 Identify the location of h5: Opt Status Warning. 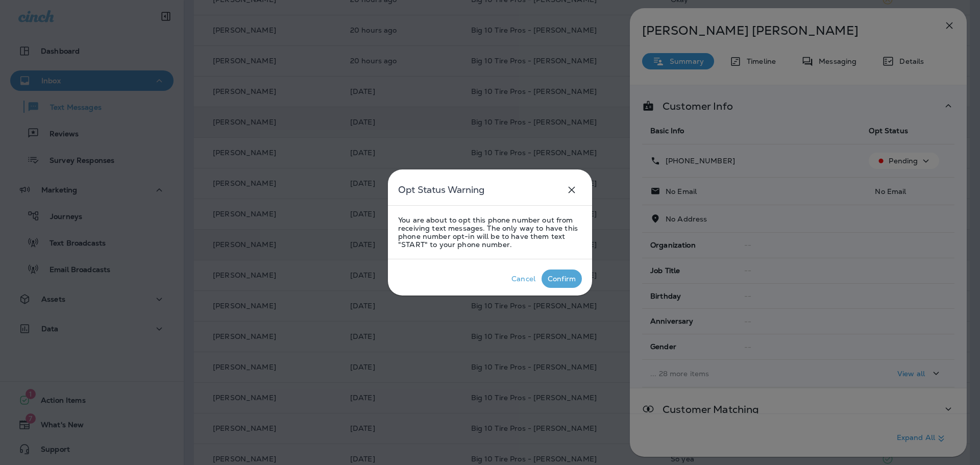
(441, 190).